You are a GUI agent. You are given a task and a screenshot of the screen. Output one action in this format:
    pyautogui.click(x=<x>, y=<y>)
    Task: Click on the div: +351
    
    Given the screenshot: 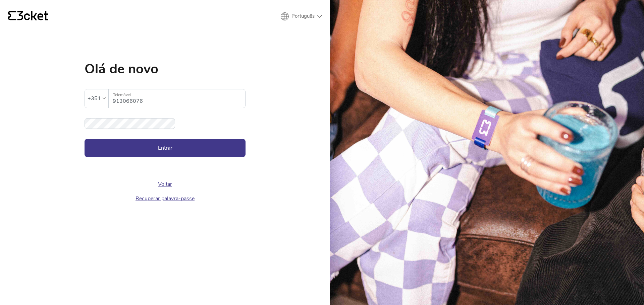 What is the action you would take?
    pyautogui.click(x=94, y=99)
    